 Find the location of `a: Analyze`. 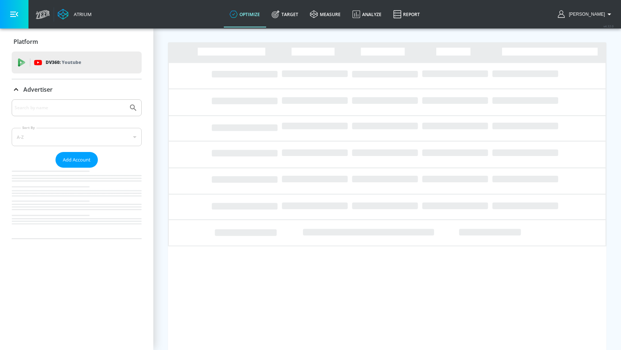

a: Analyze is located at coordinates (367, 14).